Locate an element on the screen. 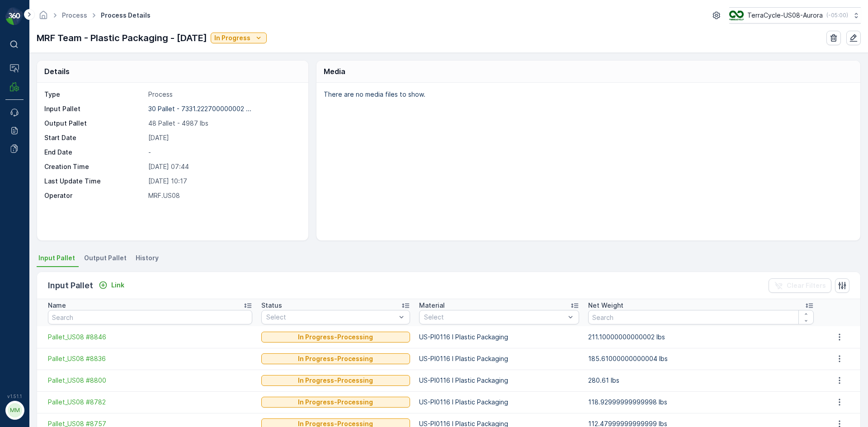 The width and height of the screenshot is (868, 427). p: Material is located at coordinates (432, 305).